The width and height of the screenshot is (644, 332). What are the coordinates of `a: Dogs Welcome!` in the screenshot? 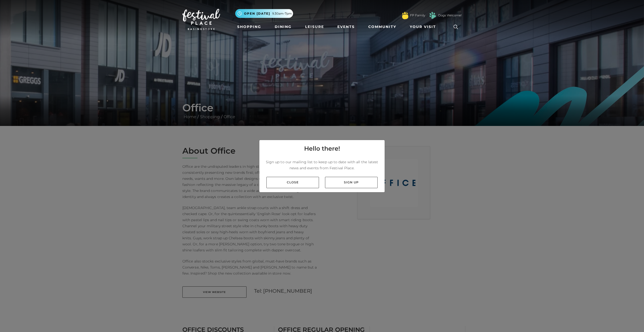 It's located at (450, 16).